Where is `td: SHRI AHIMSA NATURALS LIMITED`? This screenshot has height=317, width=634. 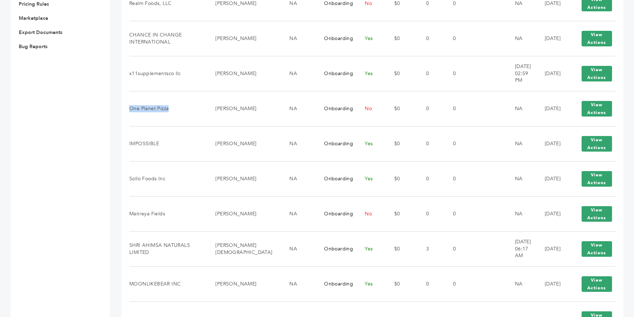 td: SHRI AHIMSA NATURALS LIMITED is located at coordinates (168, 249).